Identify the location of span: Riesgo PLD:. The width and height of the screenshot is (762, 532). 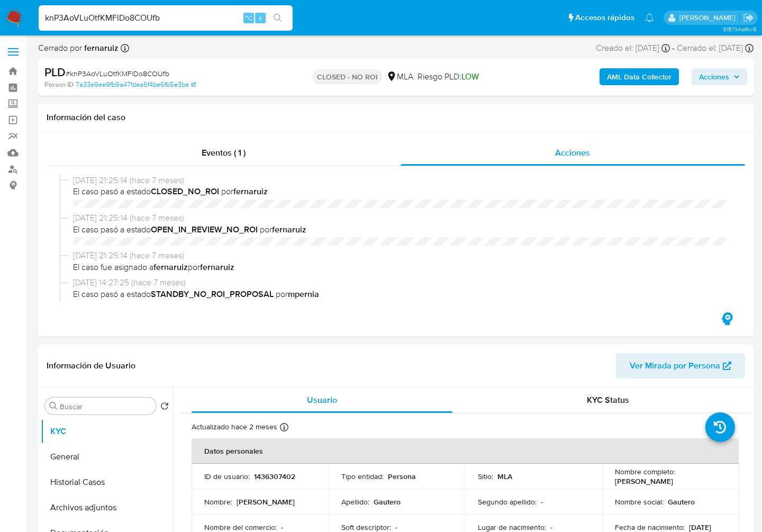
(448, 77).